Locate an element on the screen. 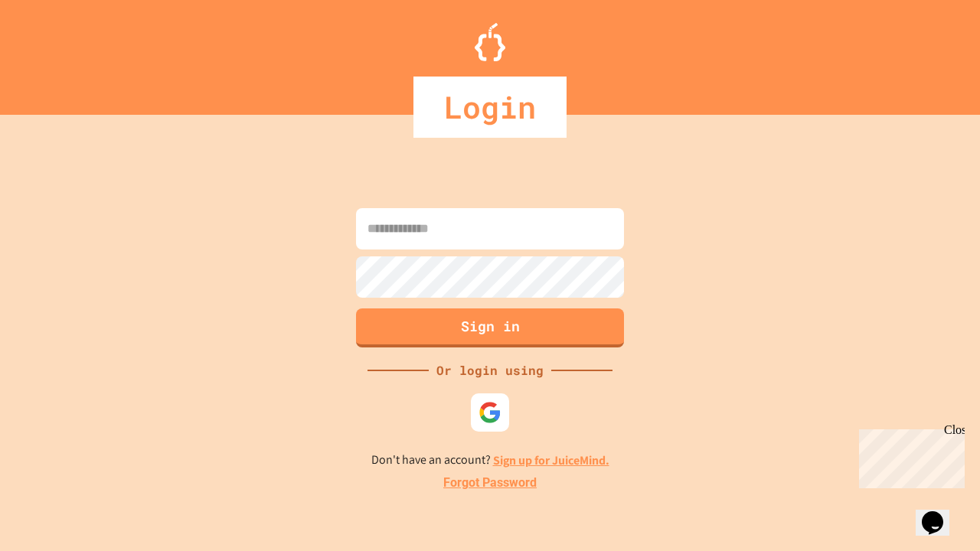  a: Forgot Password is located at coordinates (490, 483).